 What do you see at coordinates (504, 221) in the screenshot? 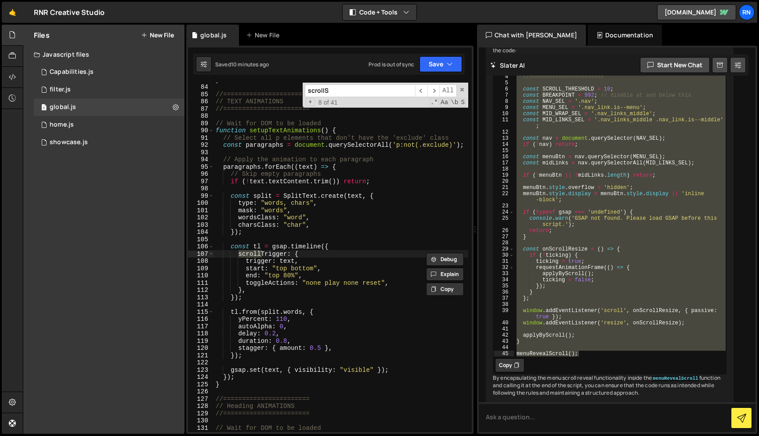
I see `div: 25` at bounding box center [504, 221].